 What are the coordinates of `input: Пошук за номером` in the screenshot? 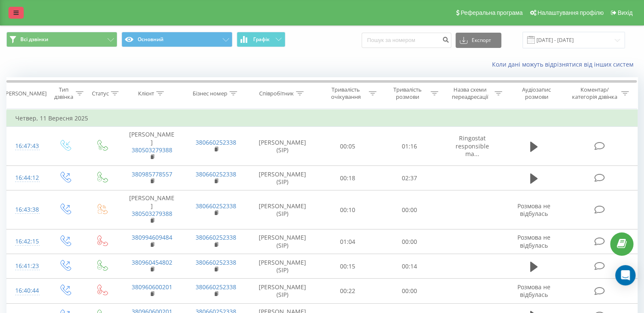 It's located at (407, 40).